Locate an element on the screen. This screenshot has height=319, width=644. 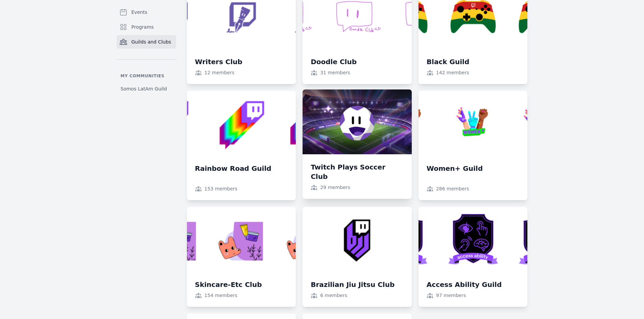
span: Somos LatAm Guild is located at coordinates (144, 89).